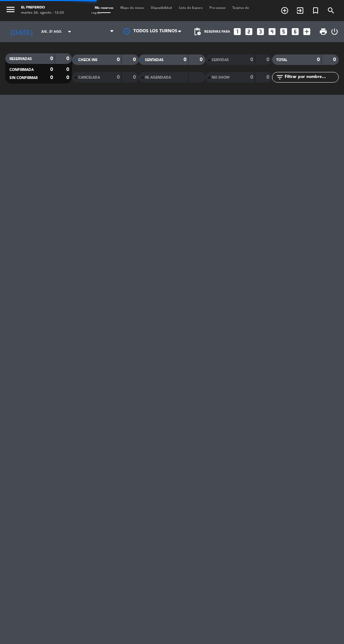 This screenshot has height=644, width=344. Describe the element at coordinates (21, 59) in the screenshot. I see `span: RESERVADAS` at that location.